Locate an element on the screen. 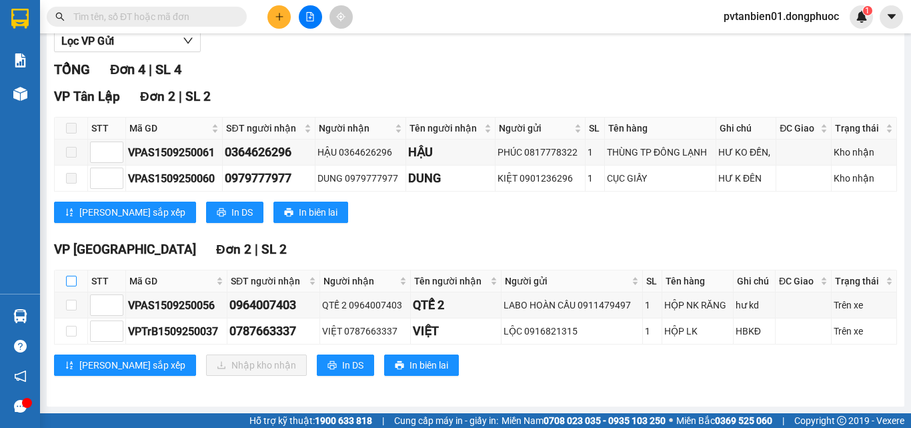 The height and width of the screenshot is (428, 911). td: VPAS1509250056 is located at coordinates (177, 305).